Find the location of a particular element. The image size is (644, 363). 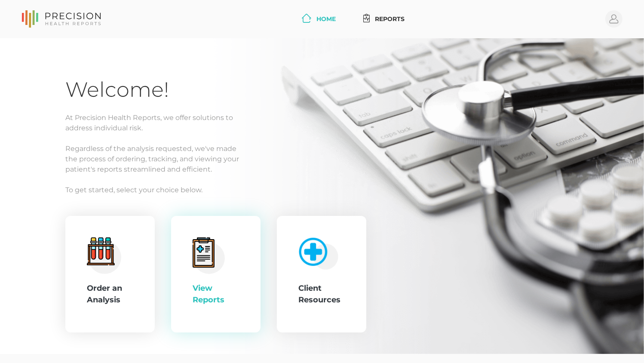

h1: Welcome! is located at coordinates (322, 89).